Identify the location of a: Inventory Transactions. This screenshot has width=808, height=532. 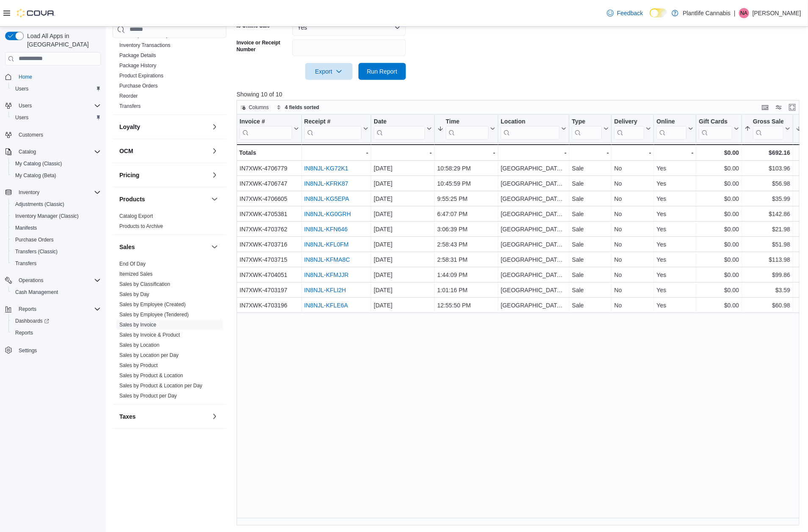
(145, 45).